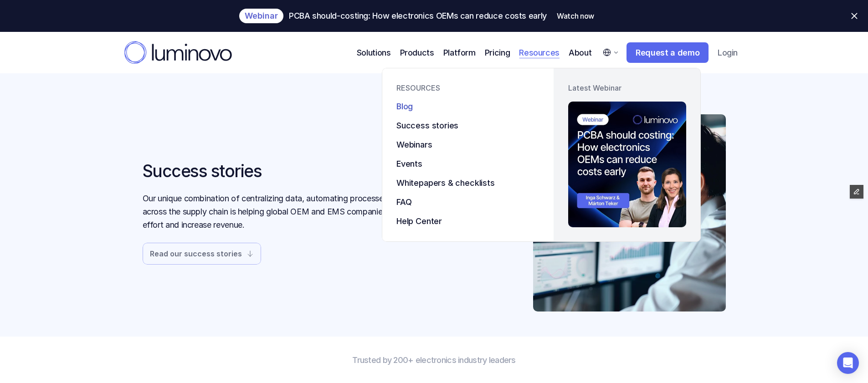  What do you see at coordinates (497, 52) in the screenshot?
I see `a: Pricing` at bounding box center [497, 52].